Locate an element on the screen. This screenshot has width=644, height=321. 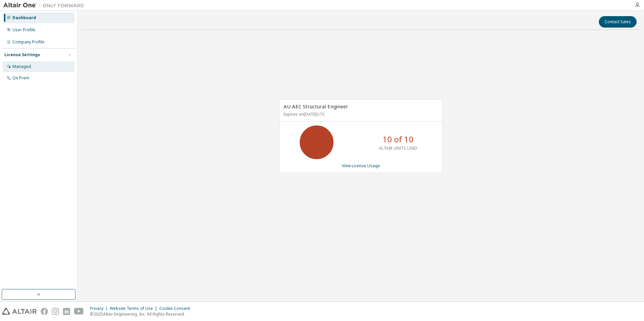
div: License Settings is located at coordinates (22, 55).